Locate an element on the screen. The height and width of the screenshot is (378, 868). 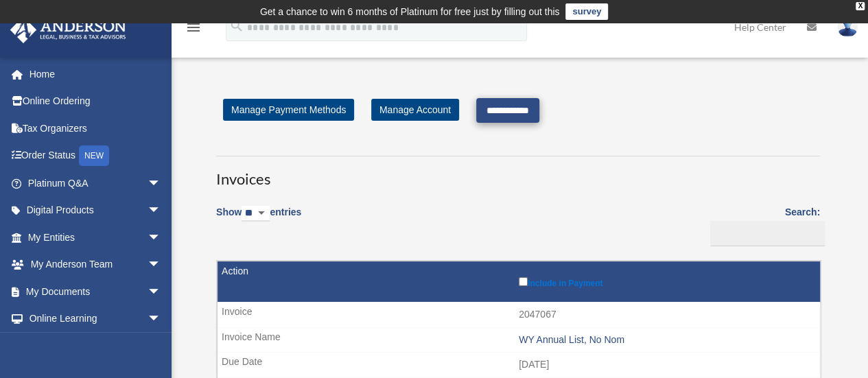
a: Digital Productsarrow_drop_down is located at coordinates (95, 211).